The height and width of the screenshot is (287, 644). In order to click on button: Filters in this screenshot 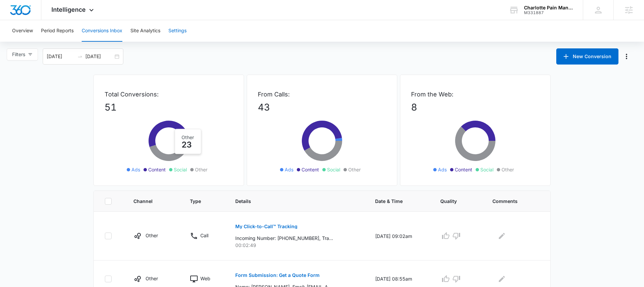, I will do `click(23, 54)`.